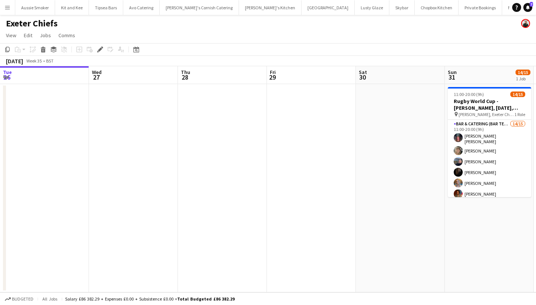 The image size is (536, 305). Describe the element at coordinates (185, 77) in the screenshot. I see `span: 28` at that location.